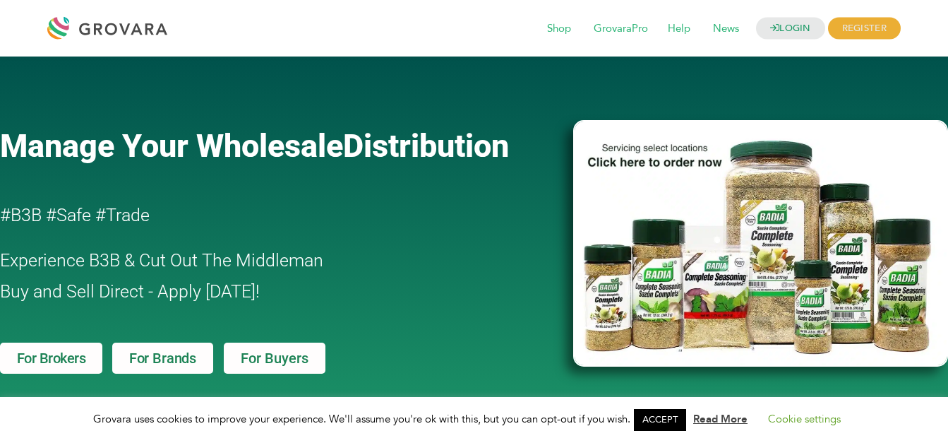  Describe the element at coordinates (679, 29) in the screenshot. I see `span: Help` at that location.